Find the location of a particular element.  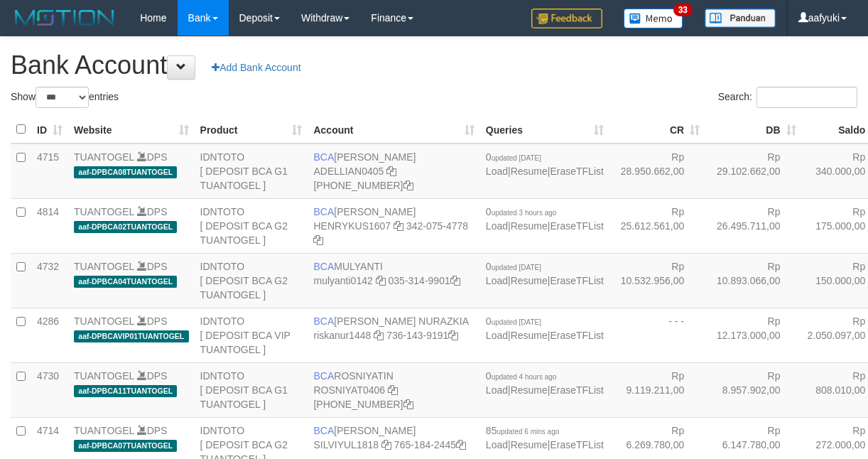

th: DB: activate to sort column ascending is located at coordinates (752, 129).